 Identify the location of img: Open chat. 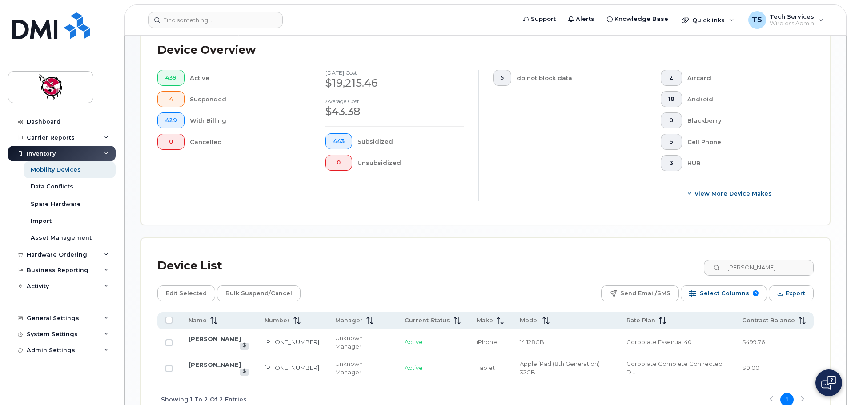
(828, 383).